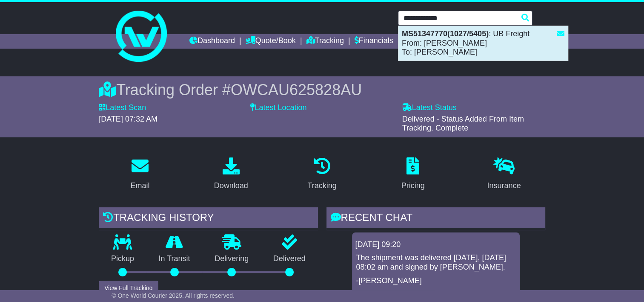  What do you see at coordinates (140, 174) in the screenshot?
I see `a: Email` at bounding box center [140, 174].